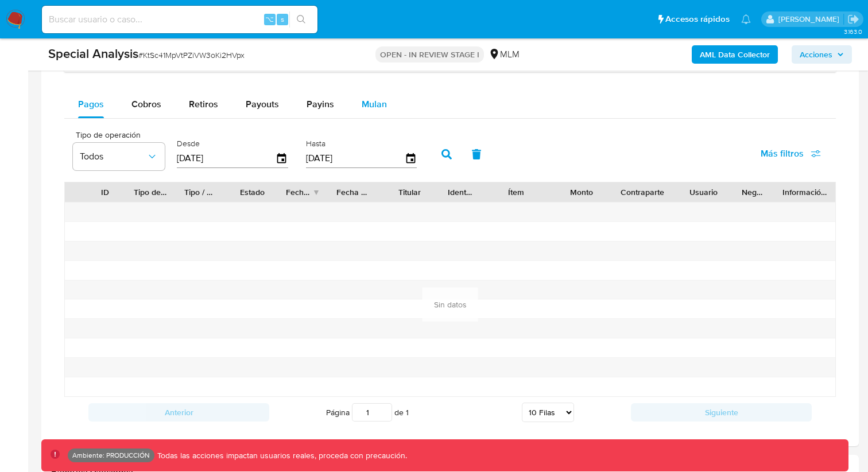 The width and height of the screenshot is (868, 472). I want to click on a: Notificaciones, so click(746, 19).